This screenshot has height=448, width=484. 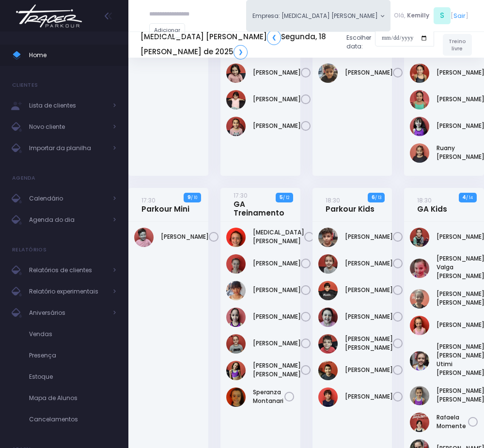 I want to click on h4: Clientes, so click(x=25, y=85).